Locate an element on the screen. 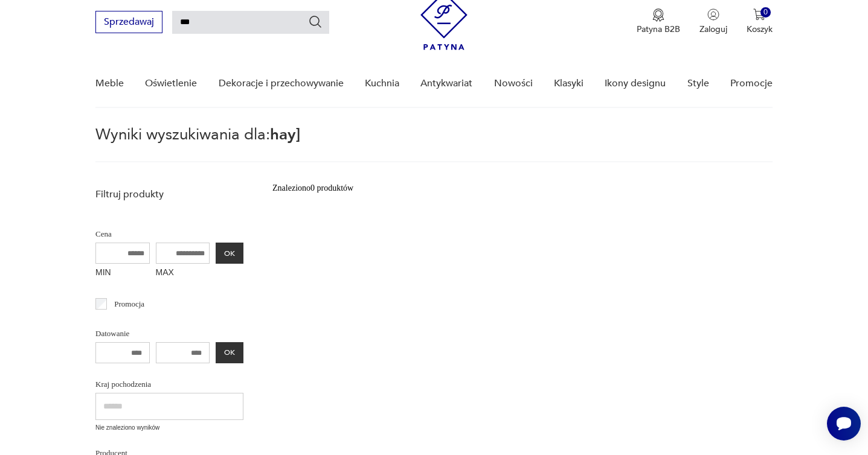 The width and height of the screenshot is (868, 455). p: Koszyk is located at coordinates (759, 29).